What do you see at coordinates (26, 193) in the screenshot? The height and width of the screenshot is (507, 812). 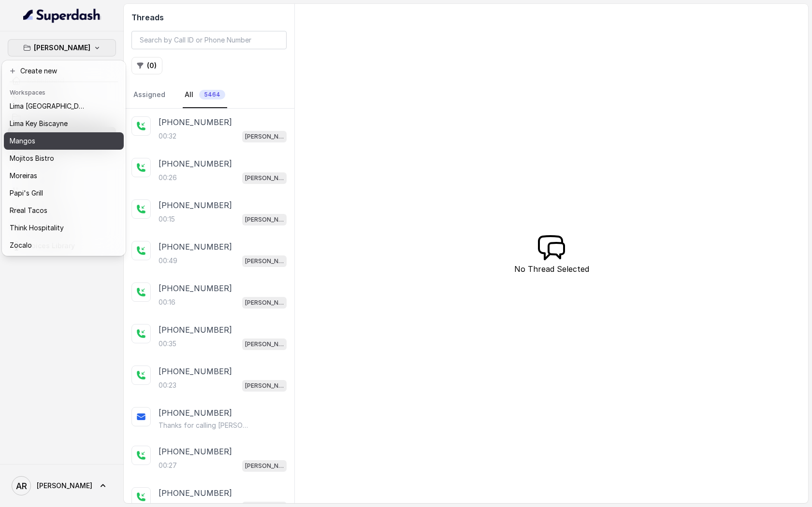 I see `p: Papi's Grill` at bounding box center [26, 193].